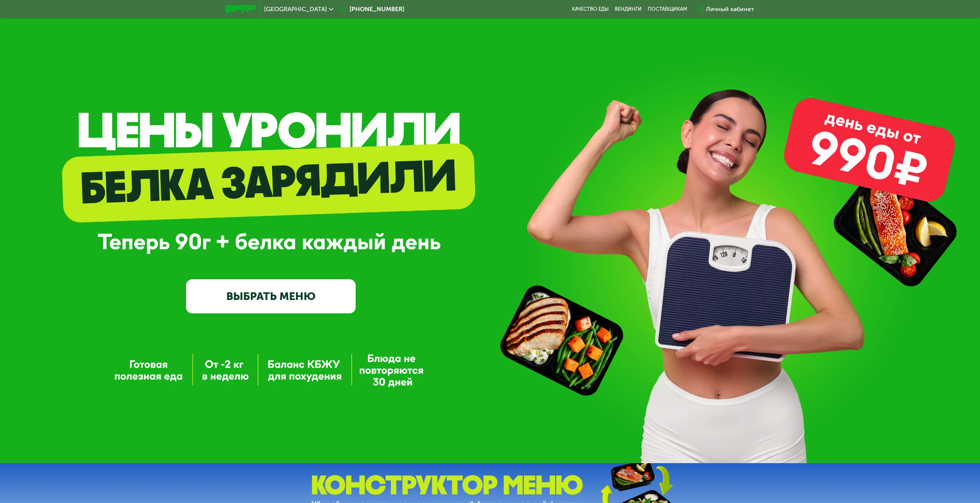 This screenshot has height=503, width=980. I want to click on div: Личный кабинет, so click(730, 9).